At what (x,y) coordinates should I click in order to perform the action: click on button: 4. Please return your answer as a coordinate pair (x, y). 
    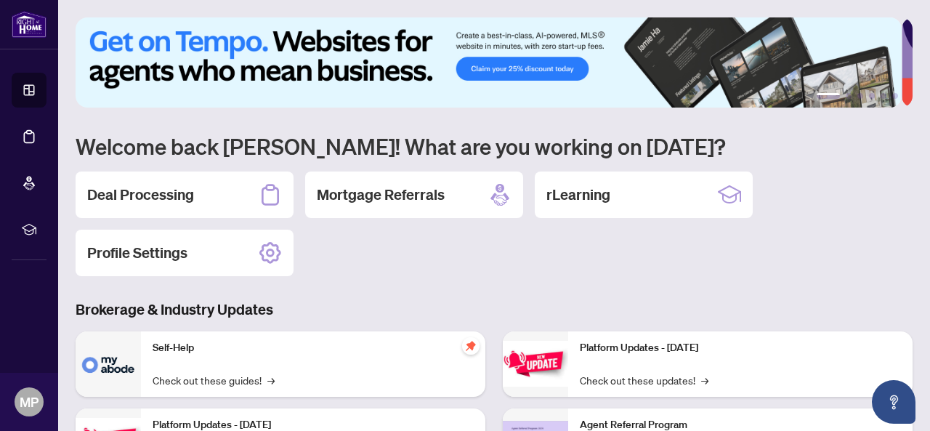
    Looking at the image, I should click on (872, 96).